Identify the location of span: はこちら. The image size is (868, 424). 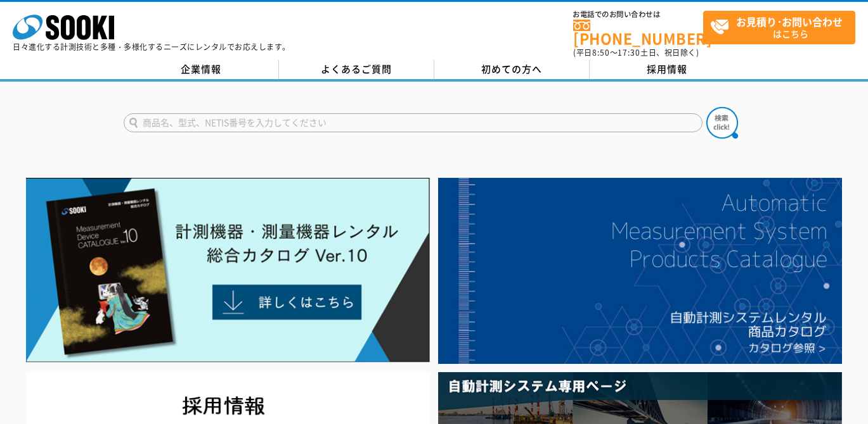
(782, 27).